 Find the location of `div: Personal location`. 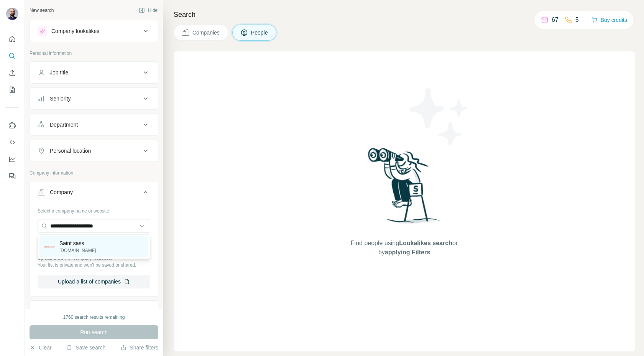

div: Personal location is located at coordinates (70, 151).